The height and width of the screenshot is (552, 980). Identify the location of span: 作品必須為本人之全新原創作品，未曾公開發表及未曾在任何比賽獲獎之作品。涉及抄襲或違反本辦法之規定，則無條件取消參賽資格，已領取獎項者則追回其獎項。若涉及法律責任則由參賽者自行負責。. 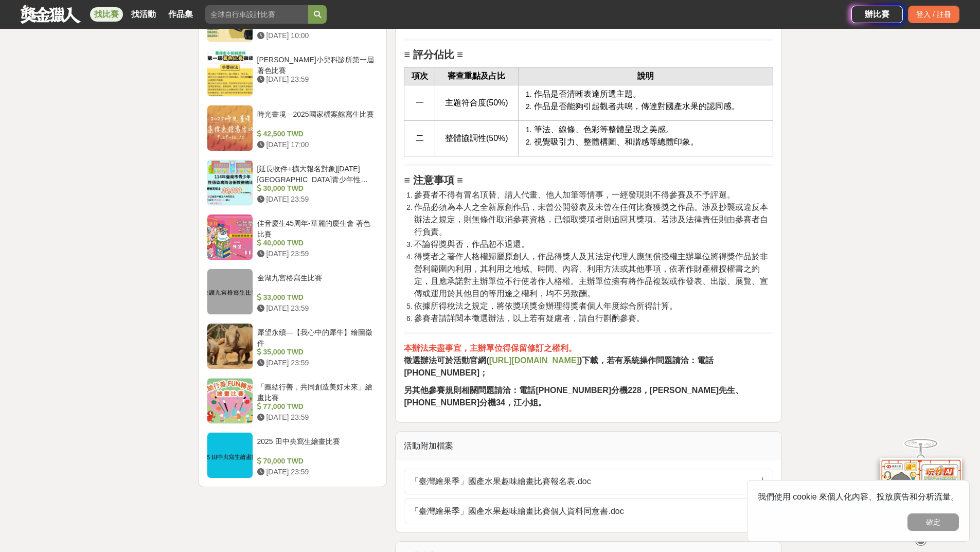
(591, 219).